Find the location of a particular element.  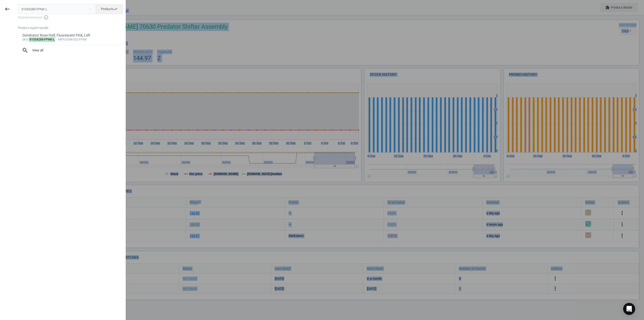

i: info_outline is located at coordinates (46, 17).